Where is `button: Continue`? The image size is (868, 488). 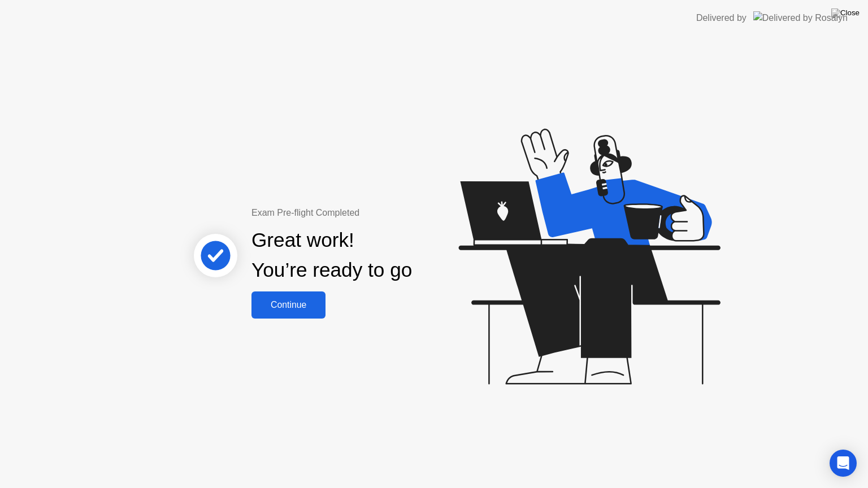
button: Continue is located at coordinates (288, 305).